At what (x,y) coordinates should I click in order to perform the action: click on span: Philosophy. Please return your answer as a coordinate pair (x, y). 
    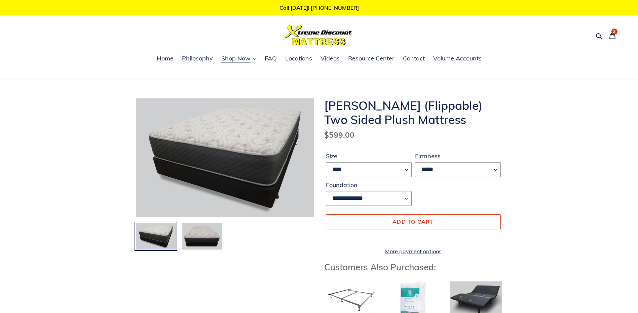
    Looking at the image, I should click on (197, 58).